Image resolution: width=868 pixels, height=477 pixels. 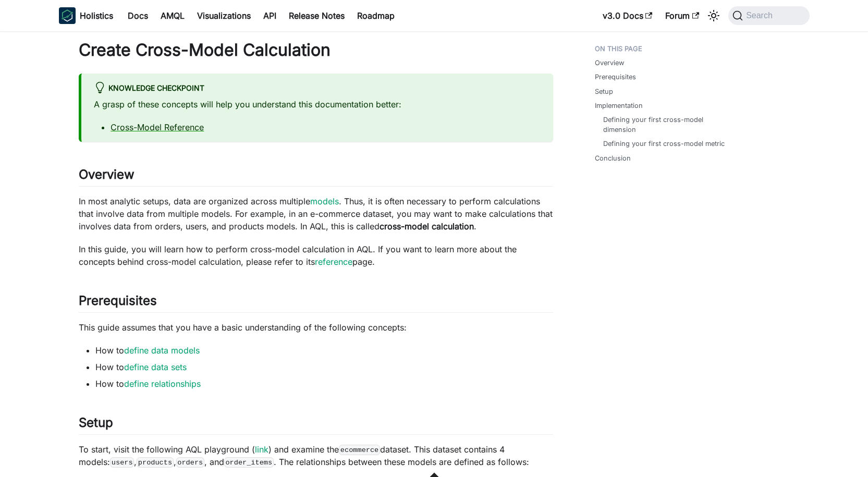 What do you see at coordinates (376, 16) in the screenshot?
I see `a: Roadmap` at bounding box center [376, 16].